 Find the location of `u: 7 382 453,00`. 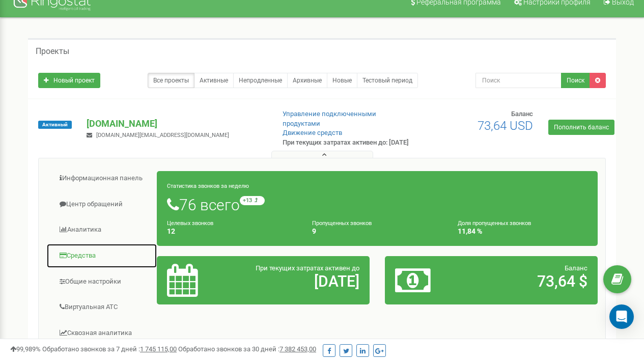

u: 7 382 453,00 is located at coordinates (298, 349).